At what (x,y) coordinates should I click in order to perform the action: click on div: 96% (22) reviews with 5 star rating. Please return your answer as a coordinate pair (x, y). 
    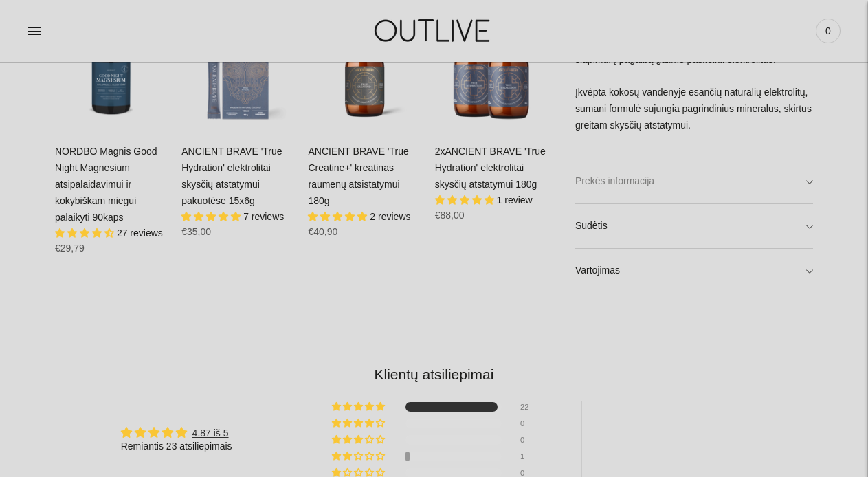
    Looking at the image, I should click on (359, 407).